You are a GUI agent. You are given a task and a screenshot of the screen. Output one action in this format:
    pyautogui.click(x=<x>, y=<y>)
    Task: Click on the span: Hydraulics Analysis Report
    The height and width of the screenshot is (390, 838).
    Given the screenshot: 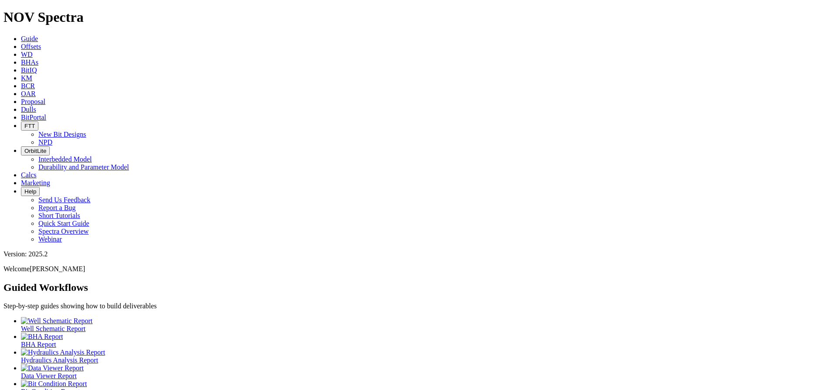 What is the action you would take?
    pyautogui.click(x=59, y=360)
    